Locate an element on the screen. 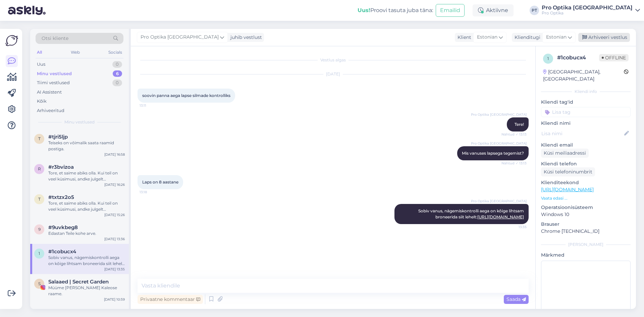 Image resolution: width=644 pixels, height=317 pixels. div: Küsi telefoninumbrit is located at coordinates (568, 172).